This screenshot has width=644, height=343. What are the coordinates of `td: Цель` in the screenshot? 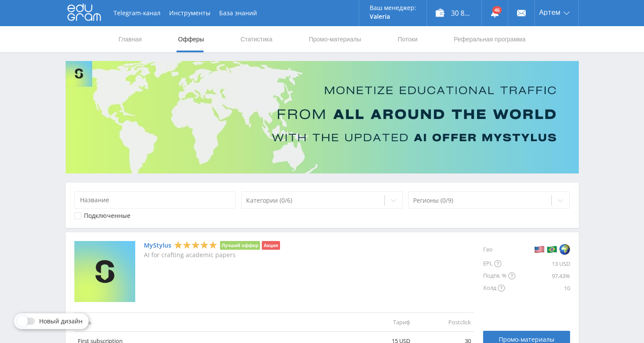 It's located at (213, 321).